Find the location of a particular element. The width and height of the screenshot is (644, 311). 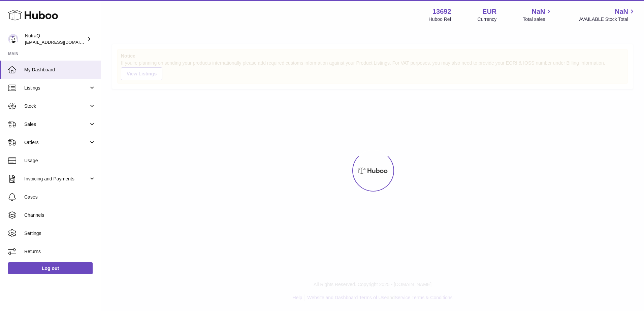

span: Settings is located at coordinates (60, 233).